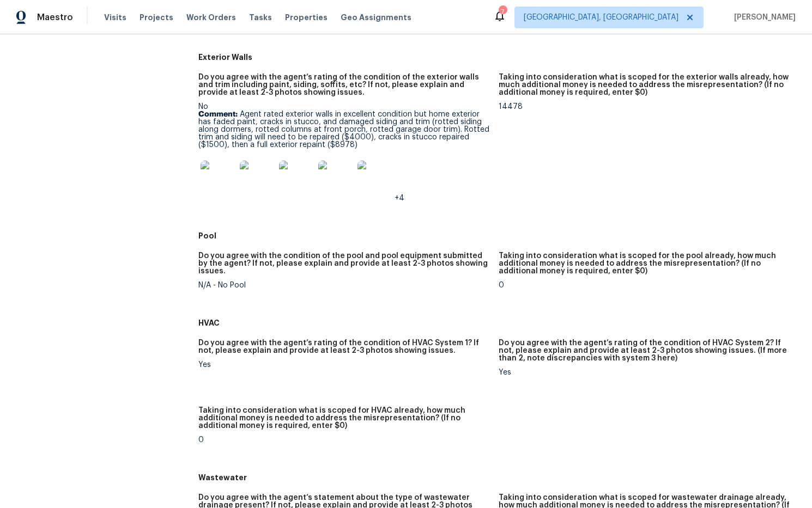 The image size is (812, 508). I want to click on div: No, so click(344, 152).